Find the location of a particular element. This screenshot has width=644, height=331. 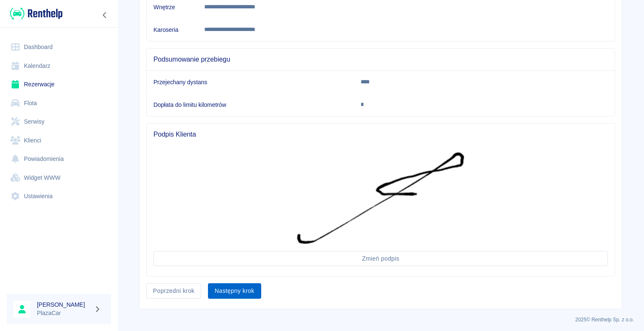

a: Ustawienia is located at coordinates (59, 196).